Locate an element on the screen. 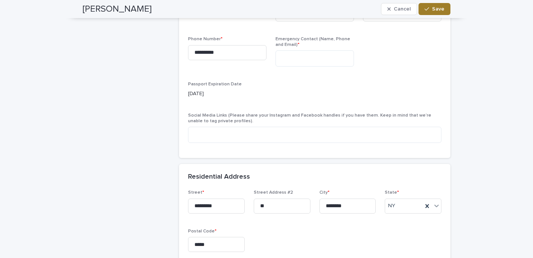 This screenshot has width=533, height=258. h2: Residential Address is located at coordinates (219, 177).